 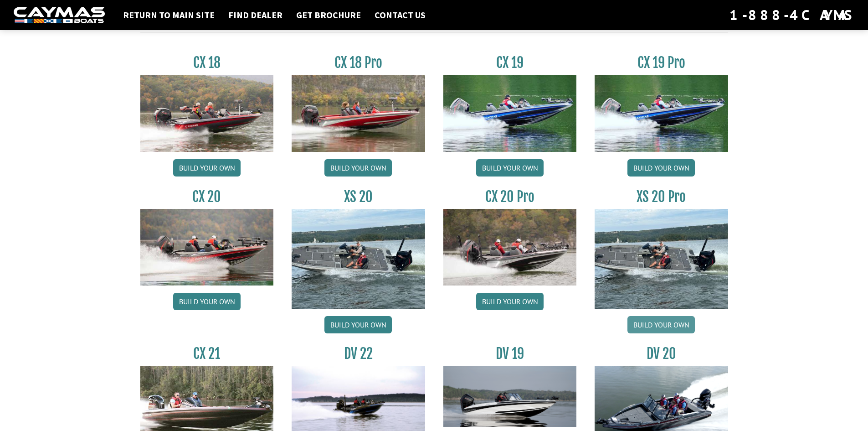 I want to click on a: Contact Us, so click(x=400, y=15).